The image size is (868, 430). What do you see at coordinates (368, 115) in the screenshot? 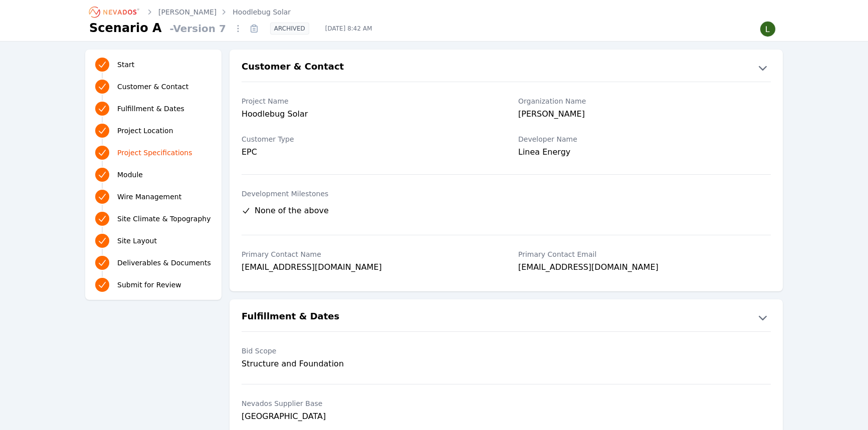
I see `div: Hoodlebug Solar` at bounding box center [368, 115].